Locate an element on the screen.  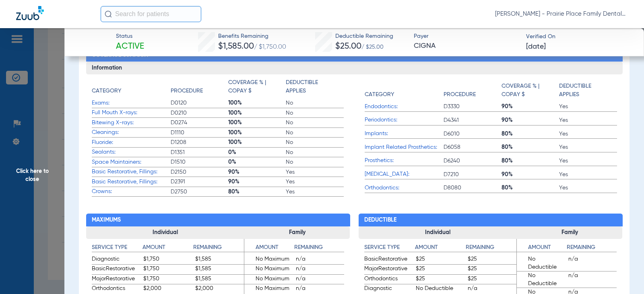
span: D6010 is located at coordinates (472, 134).